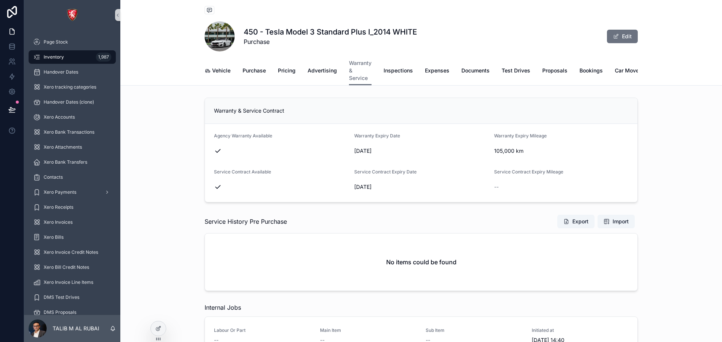 This screenshot has width=722, height=342. I want to click on a: Xero Invoices, so click(72, 222).